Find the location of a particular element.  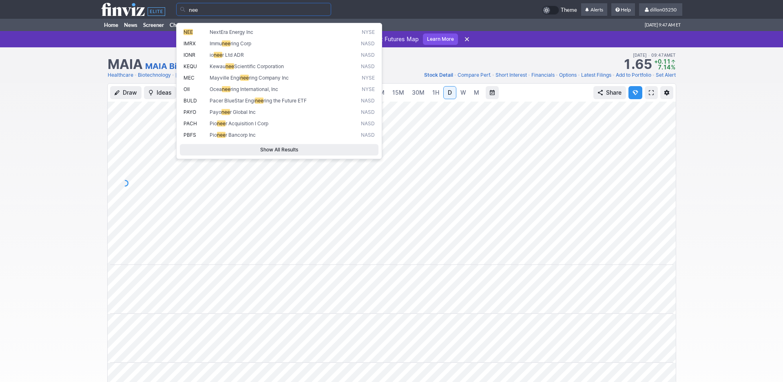

span: 1H is located at coordinates (436, 92).